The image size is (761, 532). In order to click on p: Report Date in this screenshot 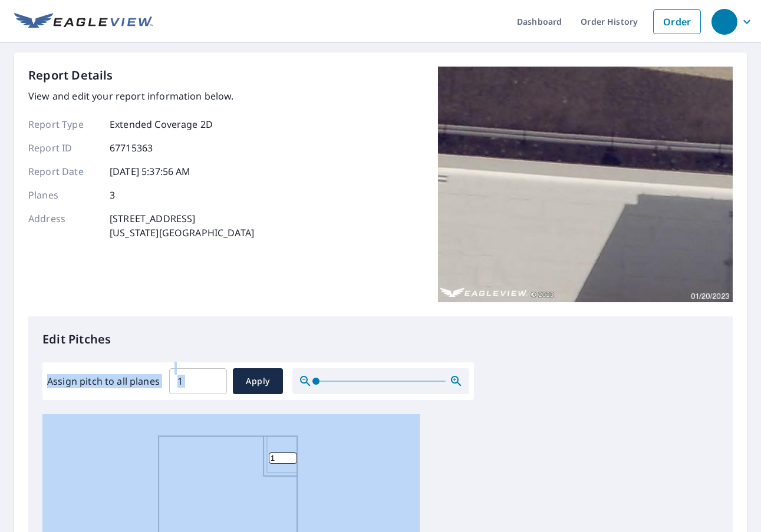, I will do `click(63, 172)`.